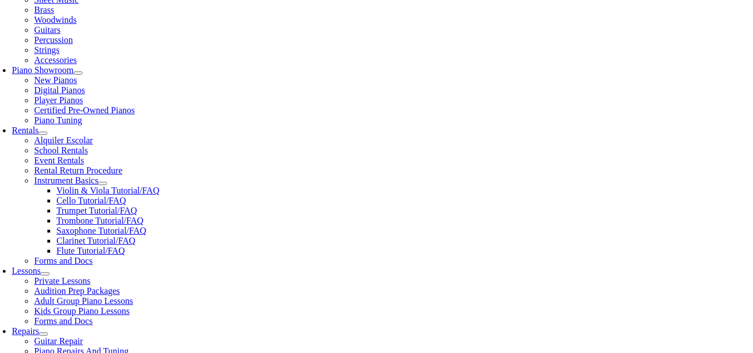  Describe the element at coordinates (59, 340) in the screenshot. I see `span: Guitar Repair` at that location.